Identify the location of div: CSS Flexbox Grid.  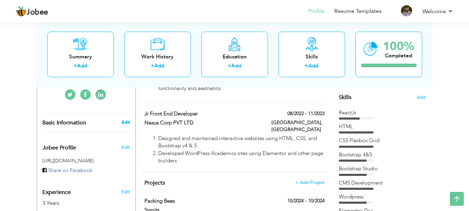
(382, 140).